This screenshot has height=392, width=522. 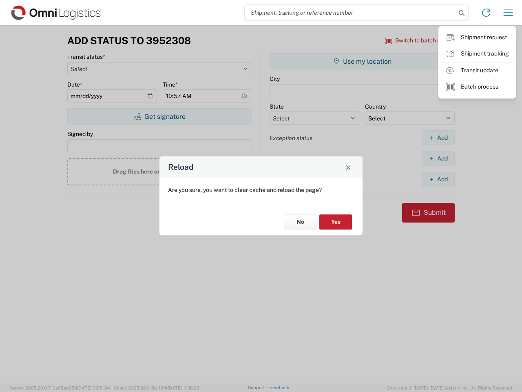 What do you see at coordinates (349, 167) in the screenshot?
I see `button: Close` at bounding box center [349, 167].